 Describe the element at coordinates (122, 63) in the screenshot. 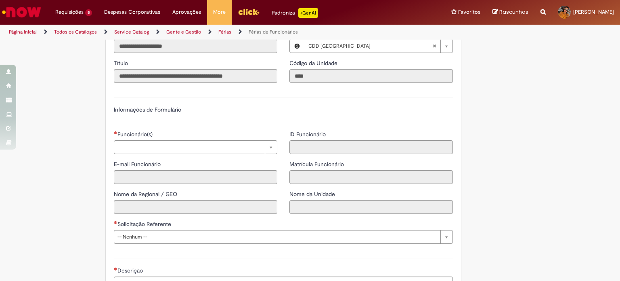

I see `label: Somente leitura - Título` at that location.